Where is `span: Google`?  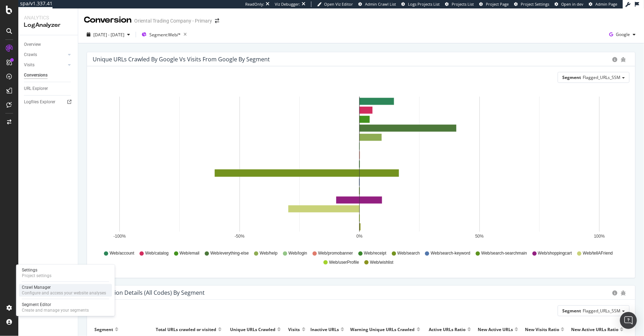
span: Google is located at coordinates (623, 34).